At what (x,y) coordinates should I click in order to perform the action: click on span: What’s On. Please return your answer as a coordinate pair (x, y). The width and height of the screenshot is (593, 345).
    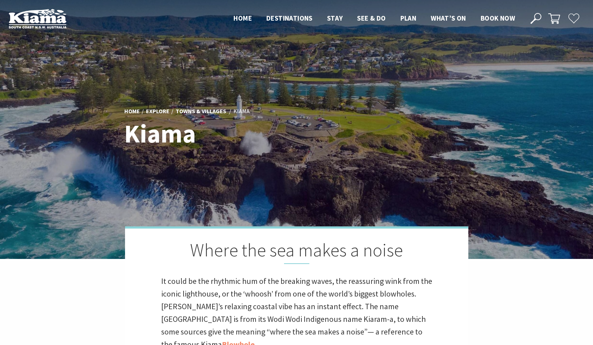
    Looking at the image, I should click on (449, 18).